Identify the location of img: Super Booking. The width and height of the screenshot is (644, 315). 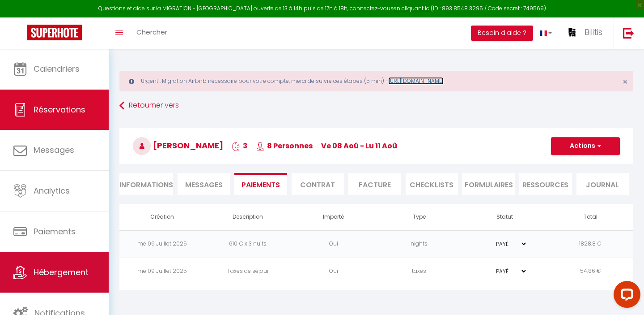
(54, 32).